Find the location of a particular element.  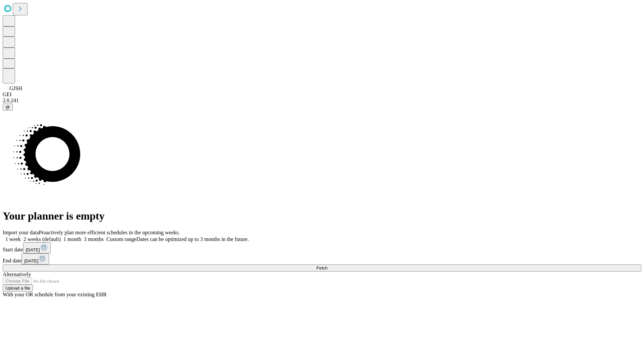

div: GEI is located at coordinates (322, 95).